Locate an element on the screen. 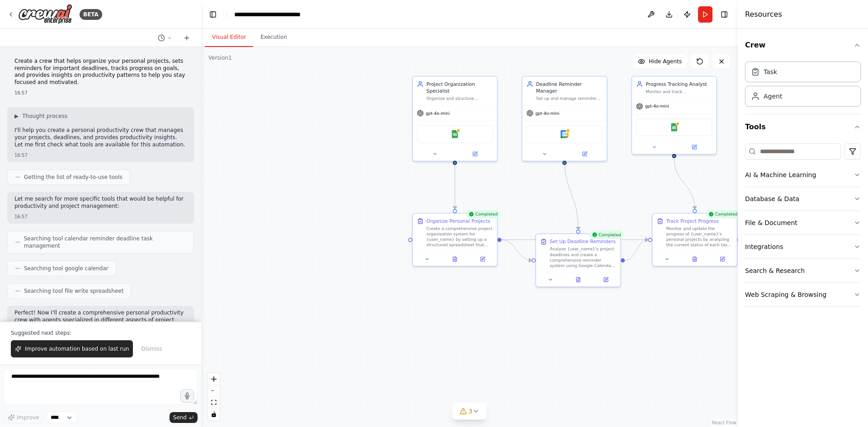  div: Progress Tracking Analyst is located at coordinates (679, 84).